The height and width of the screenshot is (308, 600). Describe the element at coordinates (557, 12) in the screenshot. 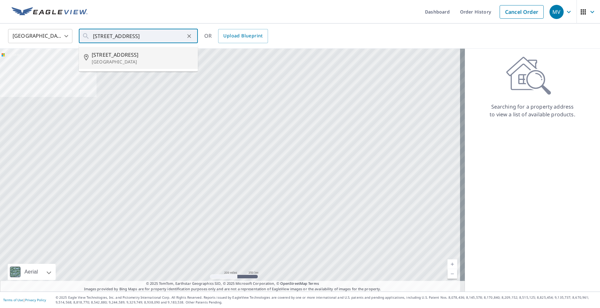

I see `div: MV` at that location.